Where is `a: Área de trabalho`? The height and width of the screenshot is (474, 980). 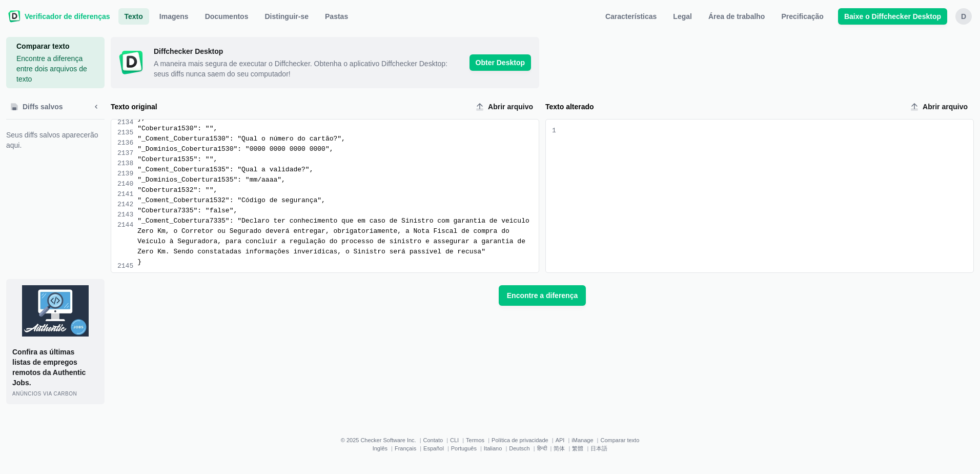
a: Área de trabalho is located at coordinates (736, 16).